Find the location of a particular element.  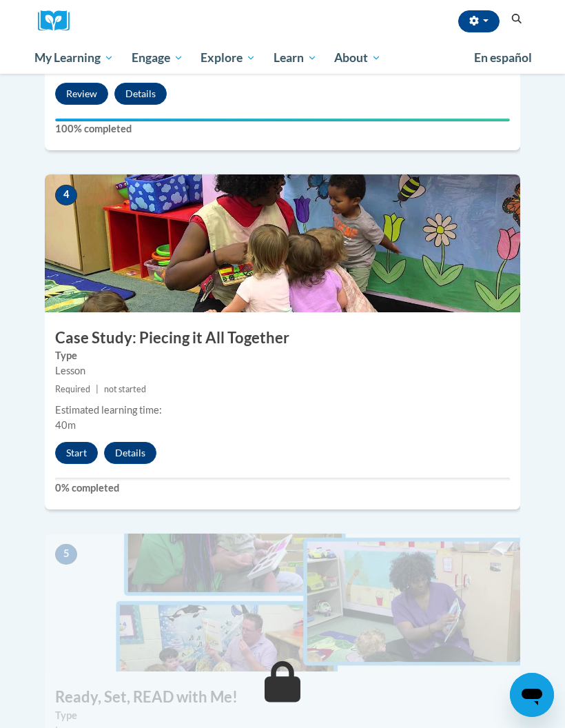

a: About is located at coordinates (358, 58).